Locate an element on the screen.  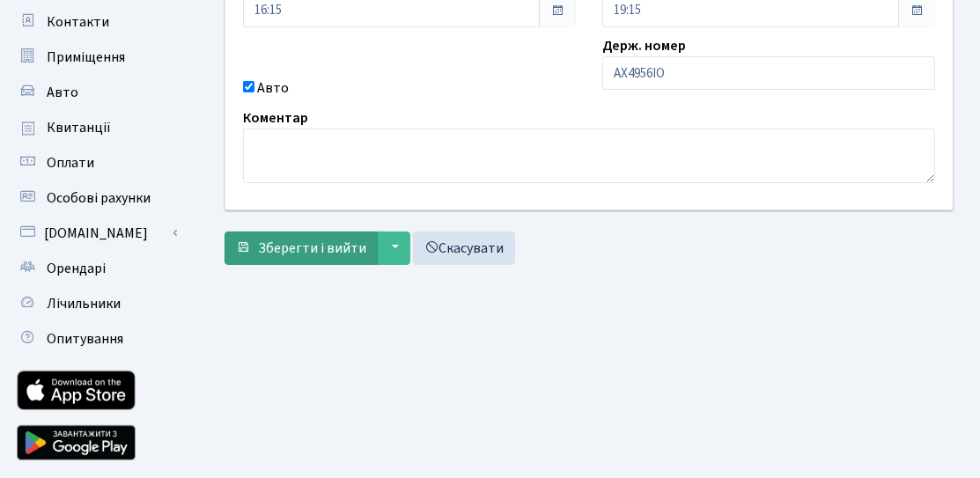
span: Зберегти і вийти is located at coordinates (312, 248).